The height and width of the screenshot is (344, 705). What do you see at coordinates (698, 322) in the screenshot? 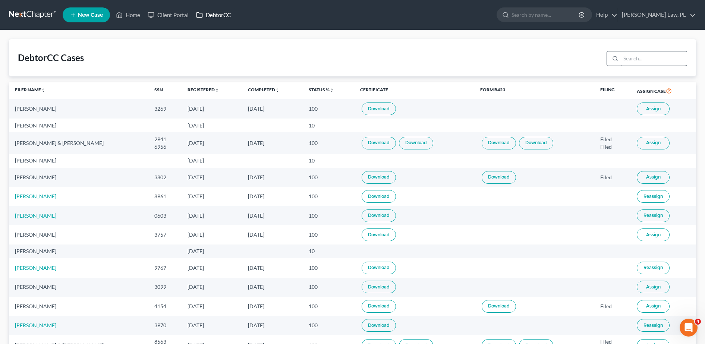
I see `span: 4` at bounding box center [698, 322].